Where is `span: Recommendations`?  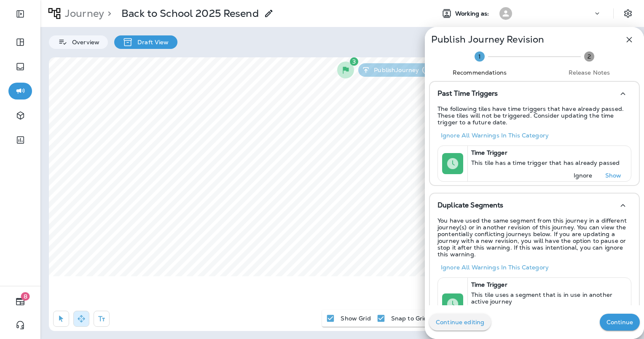
span: Recommendations is located at coordinates (480, 73).